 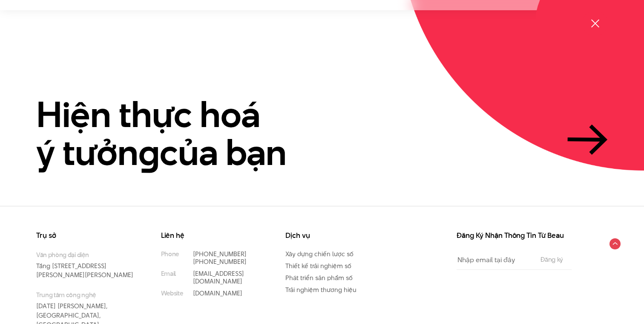 I want to click on h3: Dịch vụ, so click(x=335, y=236).